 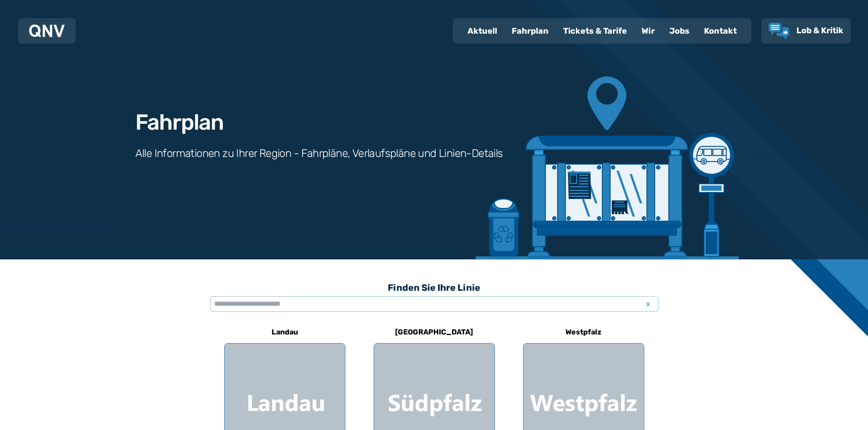 I want to click on div: Aktuell, so click(x=482, y=31).